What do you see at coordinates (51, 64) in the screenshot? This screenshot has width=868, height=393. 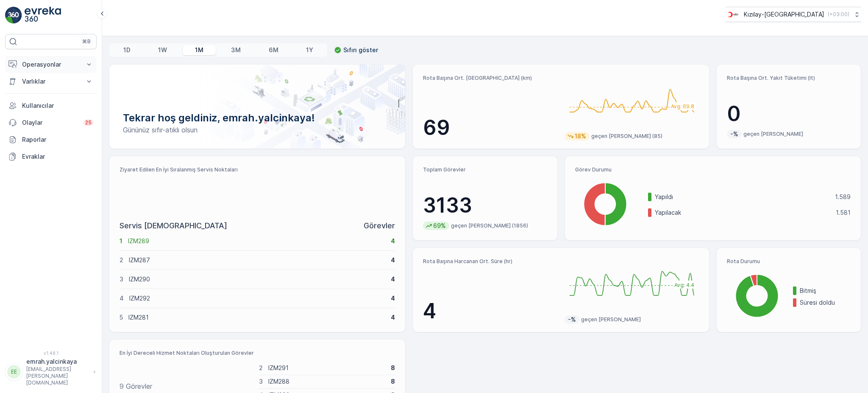 I see `button: Operasyonlar` at bounding box center [51, 64].